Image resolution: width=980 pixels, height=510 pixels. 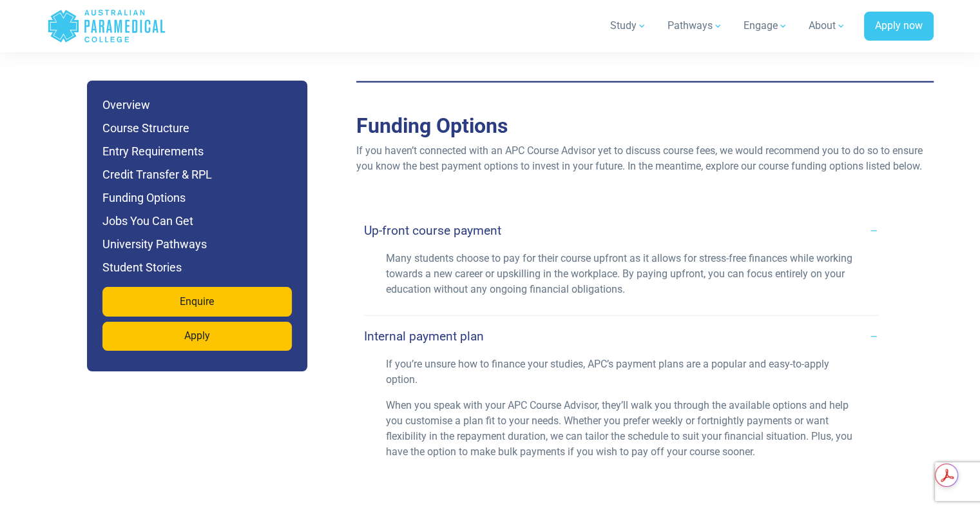 What do you see at coordinates (621, 428) in the screenshot?
I see `p: When you speak with your APC Course Advisor, they’ll walk you through the available options and h...` at bounding box center [621, 428].